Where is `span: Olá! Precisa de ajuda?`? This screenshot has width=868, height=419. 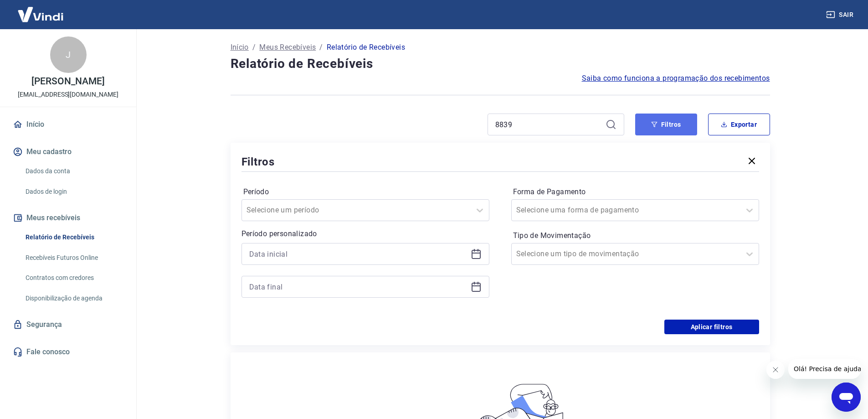 span: Olá! Precisa de ajuda? is located at coordinates (41, 10).